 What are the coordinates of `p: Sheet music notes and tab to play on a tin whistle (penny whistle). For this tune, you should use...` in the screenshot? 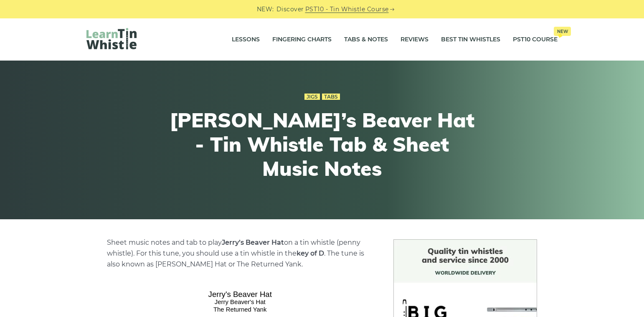 It's located at (240, 253).